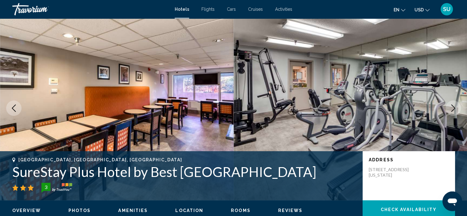  What do you see at coordinates (256, 9) in the screenshot?
I see `a: Cruises` at bounding box center [256, 9].